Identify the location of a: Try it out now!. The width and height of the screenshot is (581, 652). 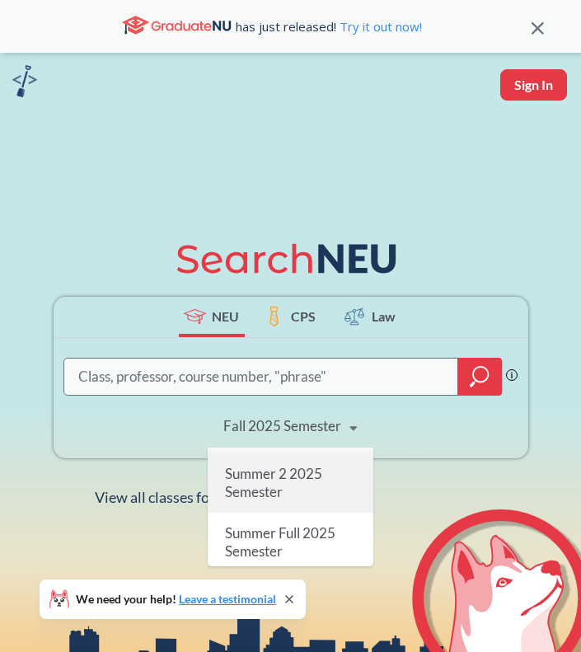
(379, 26).